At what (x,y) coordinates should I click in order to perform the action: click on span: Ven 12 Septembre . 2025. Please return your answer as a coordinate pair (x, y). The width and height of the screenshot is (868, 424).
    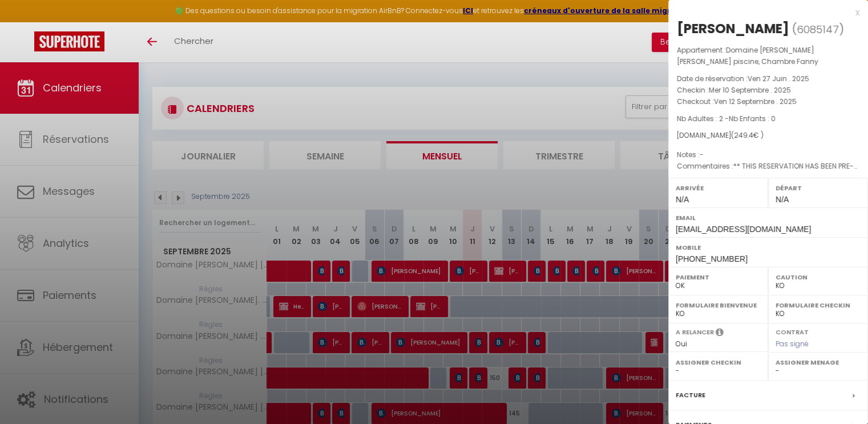
    Looking at the image, I should click on (755, 101).